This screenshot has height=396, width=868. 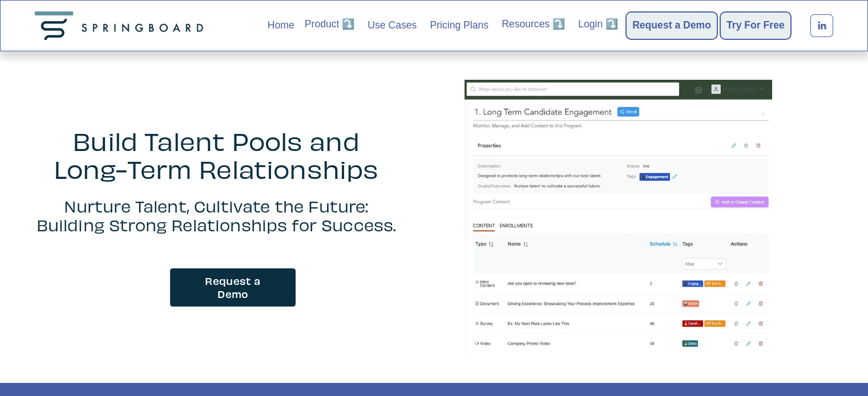 I want to click on span: Product ⤵️, so click(x=330, y=24).